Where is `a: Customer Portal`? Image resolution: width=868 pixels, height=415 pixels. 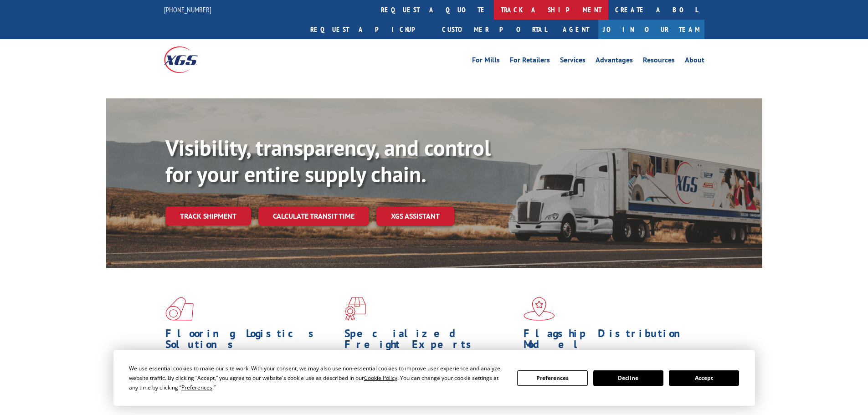 a: Customer Portal is located at coordinates (494, 29).